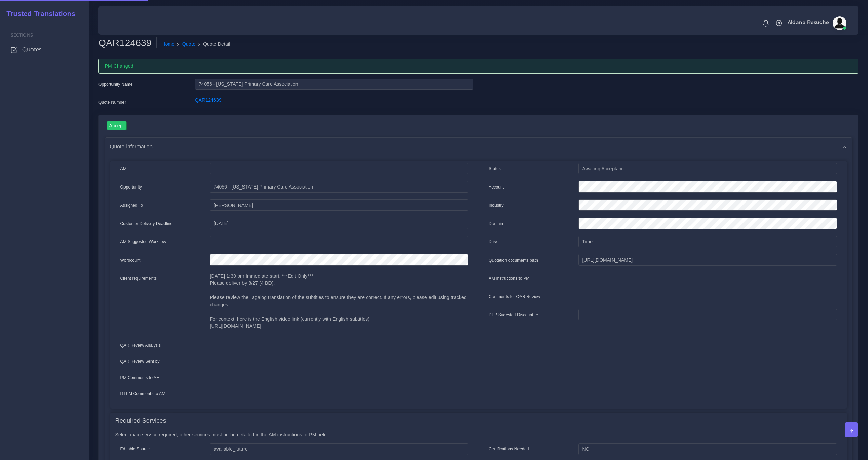 The height and width of the screenshot is (460, 868). I want to click on label: AM Suggested Workflow, so click(144, 242).